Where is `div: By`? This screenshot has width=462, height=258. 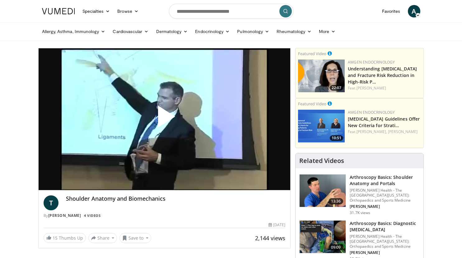 div: By is located at coordinates (165, 215).